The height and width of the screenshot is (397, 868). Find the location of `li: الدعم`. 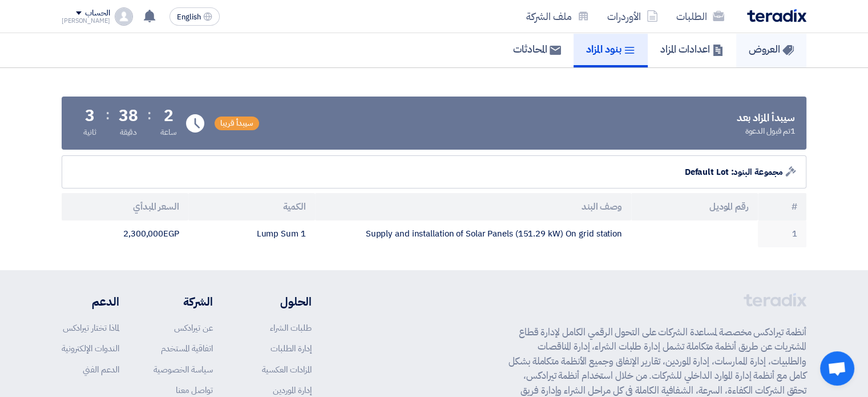

li: الدعم is located at coordinates (90, 302).